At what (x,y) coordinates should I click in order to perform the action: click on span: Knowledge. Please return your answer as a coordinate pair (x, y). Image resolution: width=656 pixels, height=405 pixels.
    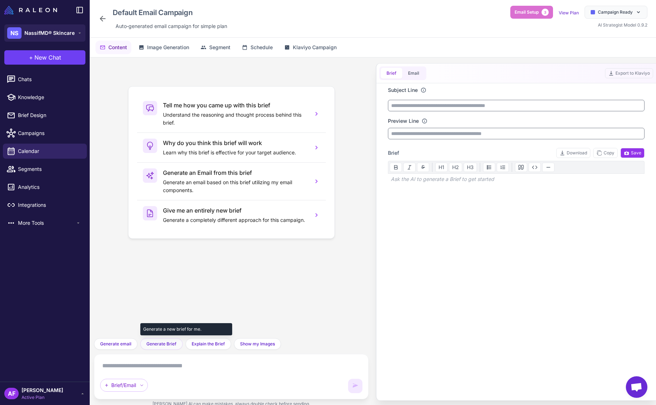
    Looking at the image, I should click on (50, 97).